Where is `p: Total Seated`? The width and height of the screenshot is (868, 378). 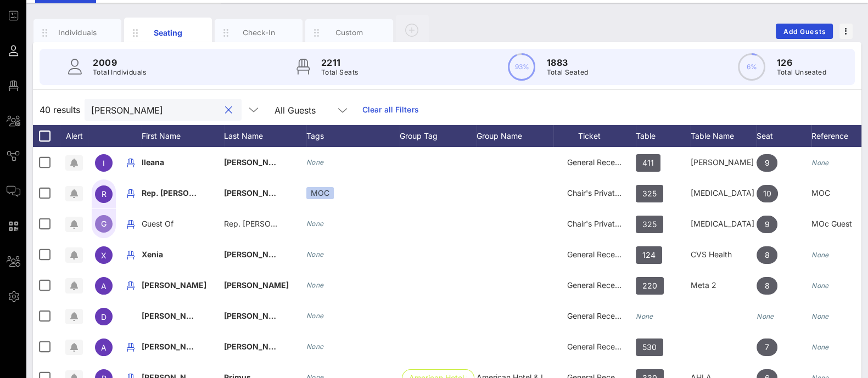
p: Total Seated is located at coordinates (567, 73).